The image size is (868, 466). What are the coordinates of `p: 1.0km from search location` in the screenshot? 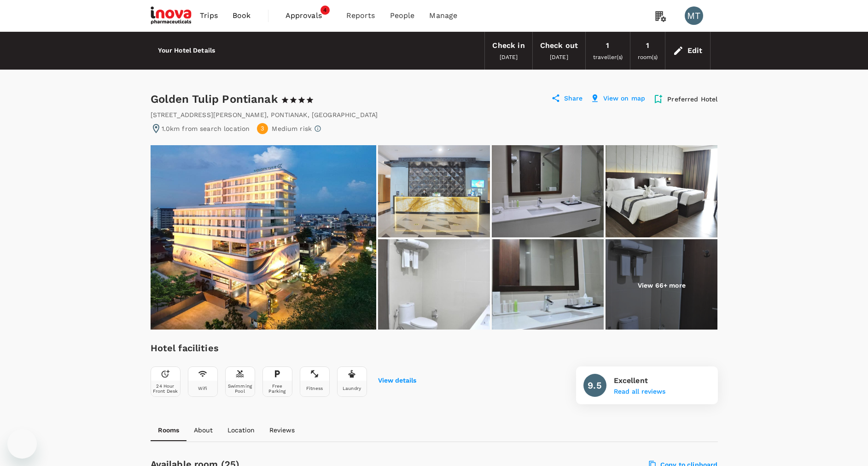 It's located at (206, 128).